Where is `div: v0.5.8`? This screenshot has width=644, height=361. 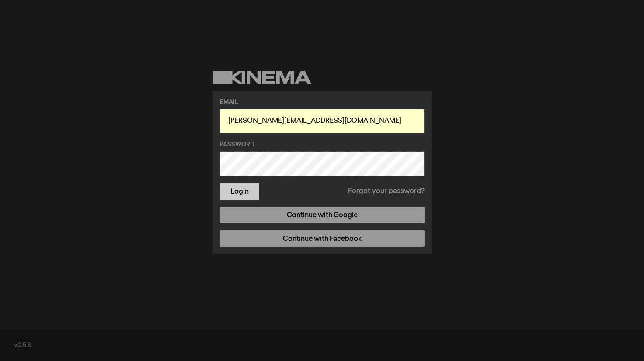
div: v0.5.8 is located at coordinates (322, 345).